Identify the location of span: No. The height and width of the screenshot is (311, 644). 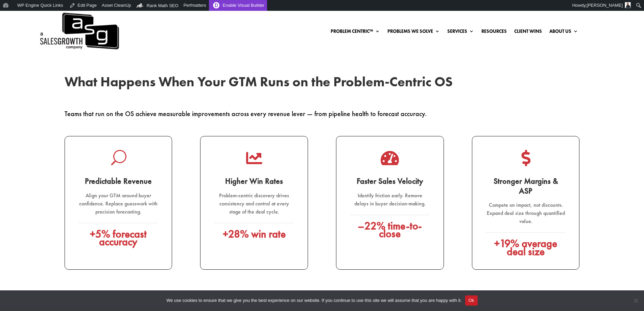
(636, 301).